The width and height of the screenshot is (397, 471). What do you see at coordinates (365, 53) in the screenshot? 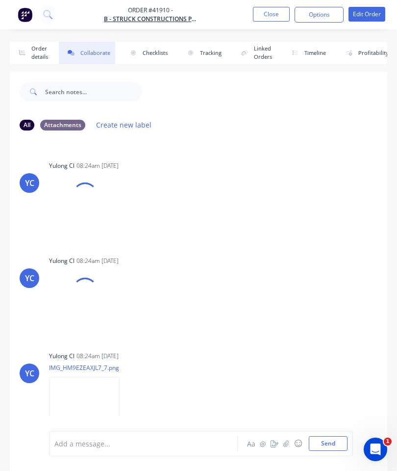
I see `button: Profitability` at bounding box center [365, 53].